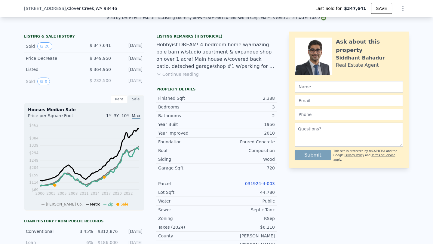  Describe the element at coordinates (92, 8) in the screenshot. I see `span: , Clover Creek` at that location.